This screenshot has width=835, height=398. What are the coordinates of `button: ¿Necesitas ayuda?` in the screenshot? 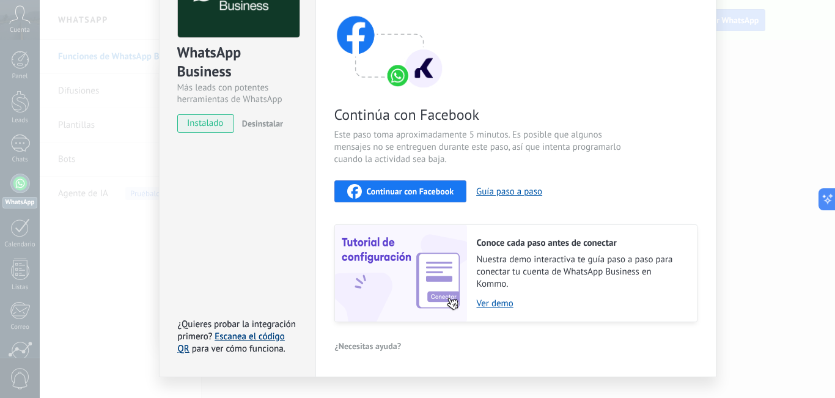 It's located at (368, 346).